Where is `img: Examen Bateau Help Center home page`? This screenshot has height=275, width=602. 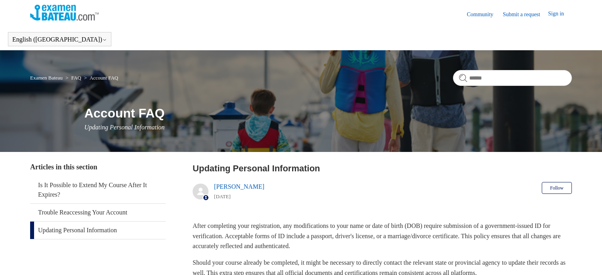 img: Examen Bateau Help Center home page is located at coordinates (64, 13).